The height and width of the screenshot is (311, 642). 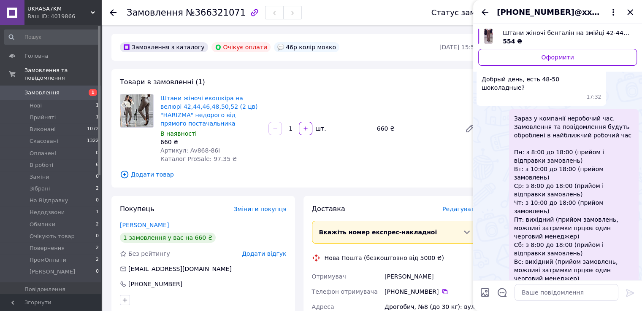 I want to click on span: №366321071, so click(x=216, y=13).